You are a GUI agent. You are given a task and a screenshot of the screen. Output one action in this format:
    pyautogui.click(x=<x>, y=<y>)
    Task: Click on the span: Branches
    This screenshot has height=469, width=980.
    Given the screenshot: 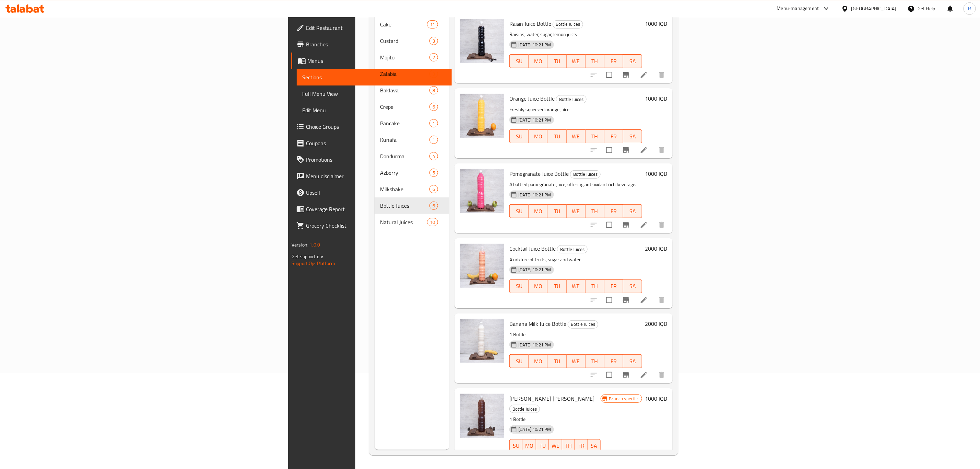 What is the action you would take?
    pyautogui.click(x=376, y=44)
    